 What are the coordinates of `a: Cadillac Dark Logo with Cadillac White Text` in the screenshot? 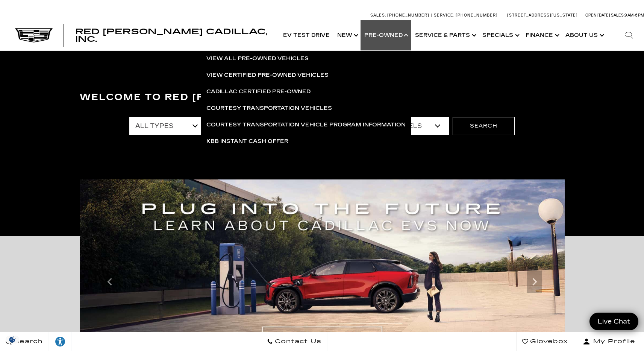 It's located at (34, 35).